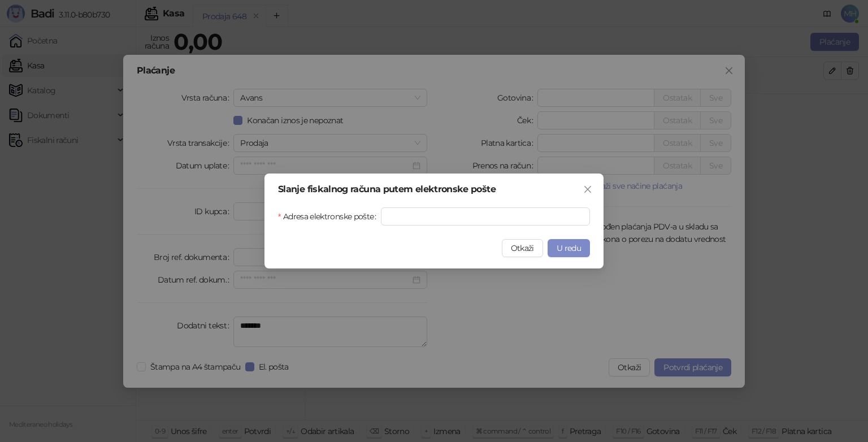 This screenshot has height=442, width=868. I want to click on input: Adresa elektronske pošte, so click(485, 217).